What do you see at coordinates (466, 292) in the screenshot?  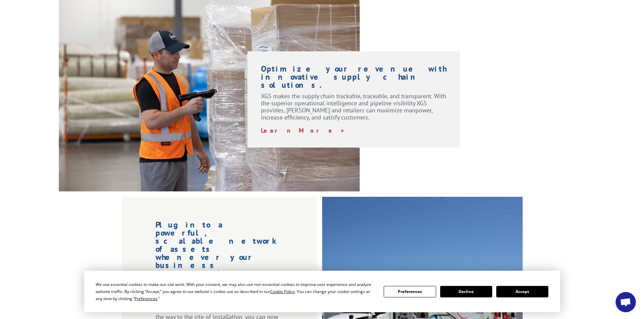 I see `button: Decline` at bounding box center [466, 292].